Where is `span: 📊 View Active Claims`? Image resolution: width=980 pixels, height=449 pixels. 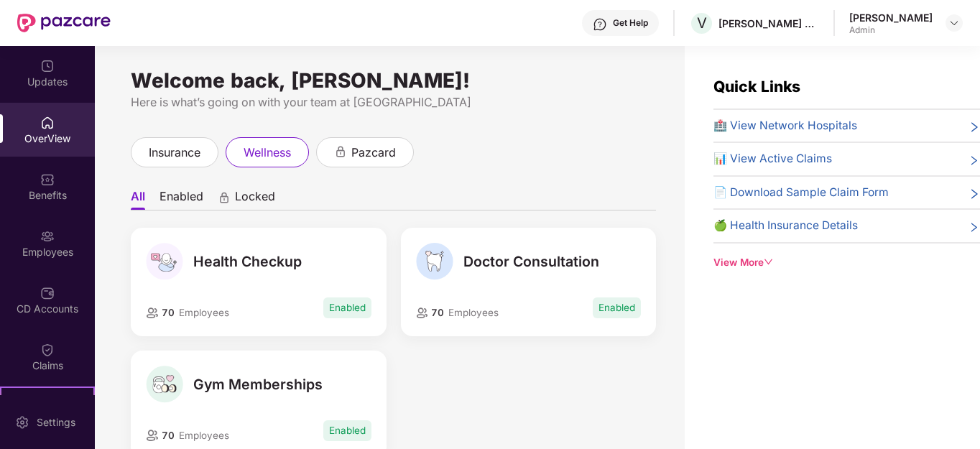
span: 📊 View Active Claims is located at coordinates (772, 158).